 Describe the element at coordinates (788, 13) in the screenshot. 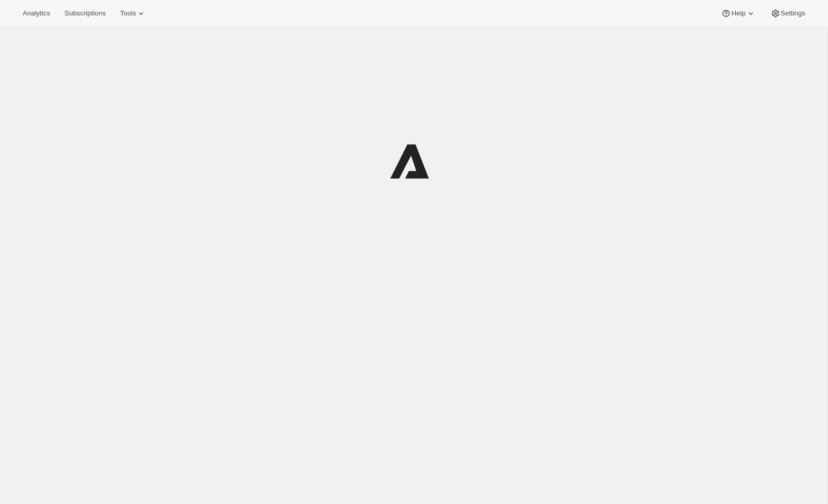

I see `button: Settings` at that location.